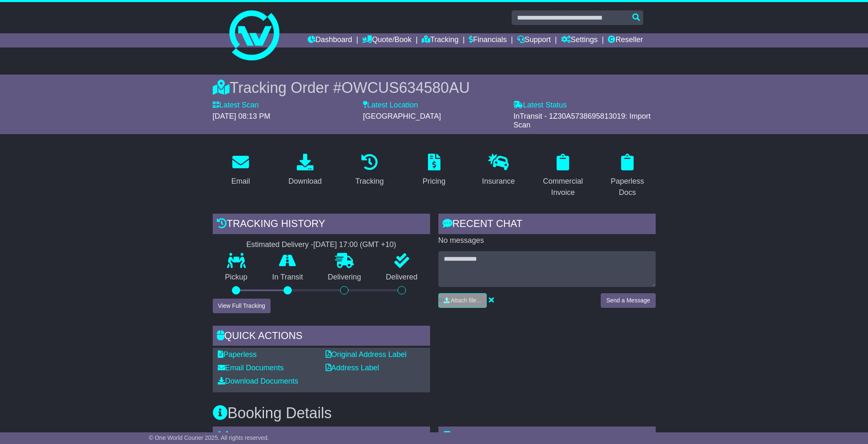  I want to click on div: Paperless Docs, so click(627, 187).